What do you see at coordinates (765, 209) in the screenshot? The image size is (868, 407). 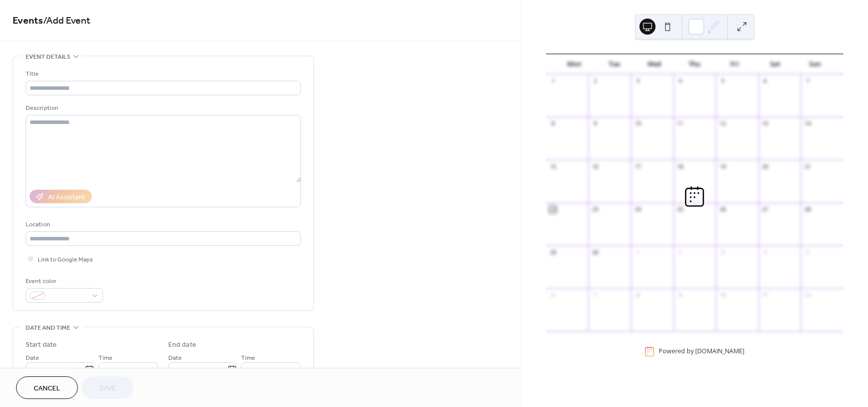 I see `div: 27` at bounding box center [765, 209].